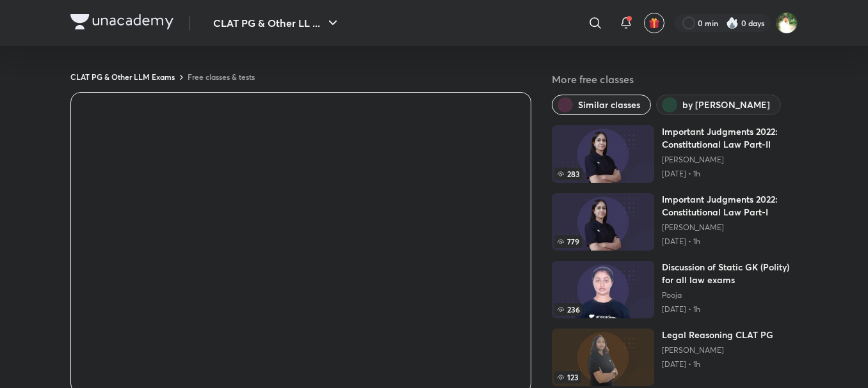 The image size is (868, 388). Describe the element at coordinates (122, 77) in the screenshot. I see `a: CLAT PG & Other LLM Exams` at that location.